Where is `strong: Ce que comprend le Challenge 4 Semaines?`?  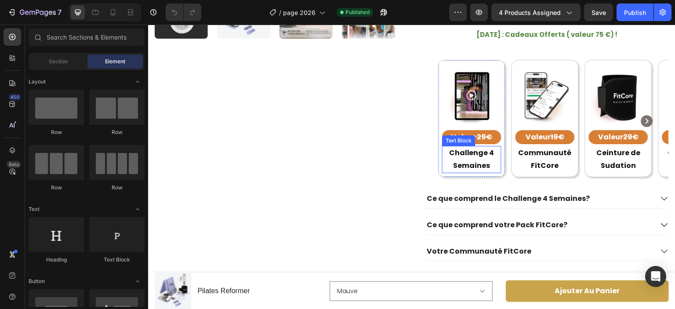 strong: Ce que comprend le Challenge 4 Semaines? is located at coordinates (360, 174).